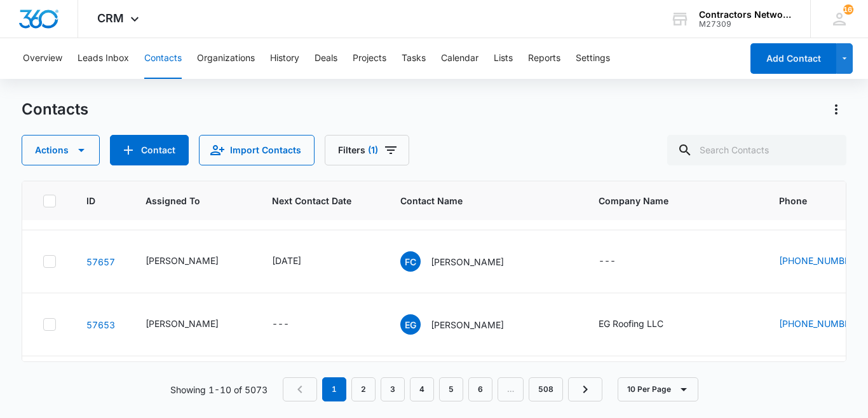 This screenshot has height=418, width=868. What do you see at coordinates (463, 262) in the screenshot?
I see `div: Contact Name - Fernando Castillo - Select to Edit Field` at bounding box center [463, 262].